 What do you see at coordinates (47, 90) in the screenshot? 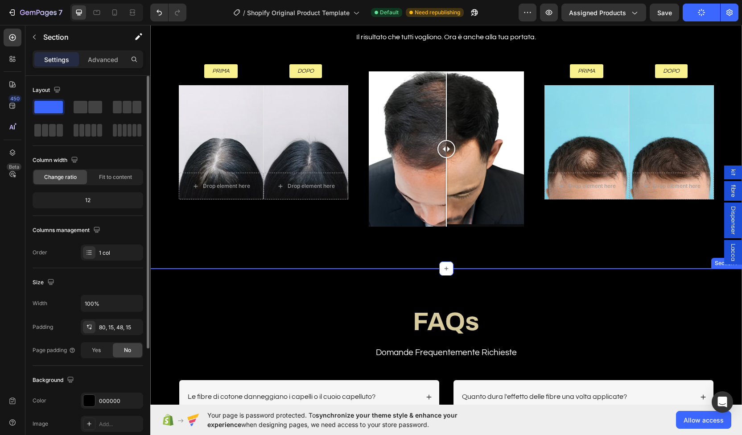
I see `div: Layout` at bounding box center [47, 90].